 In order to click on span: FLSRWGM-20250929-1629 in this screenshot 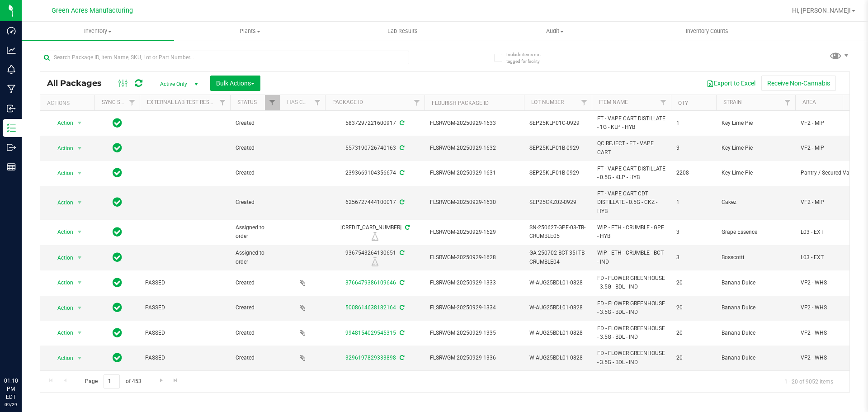, I will do `click(474, 232)`.